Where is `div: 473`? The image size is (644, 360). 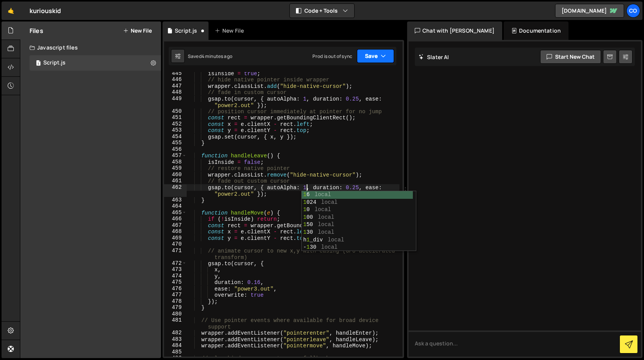
div: 473 is located at coordinates (175, 269).